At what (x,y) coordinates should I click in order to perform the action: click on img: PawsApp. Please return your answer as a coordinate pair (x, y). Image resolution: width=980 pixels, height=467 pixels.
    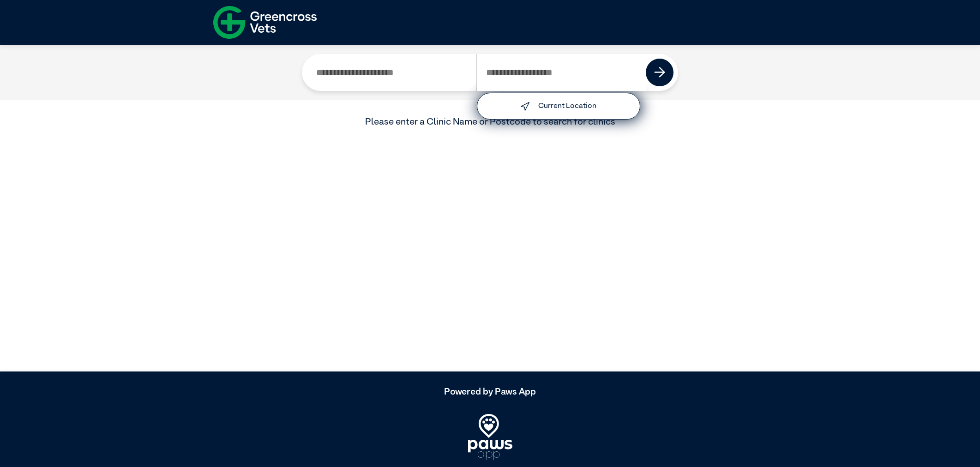
    Looking at the image, I should click on (490, 437).